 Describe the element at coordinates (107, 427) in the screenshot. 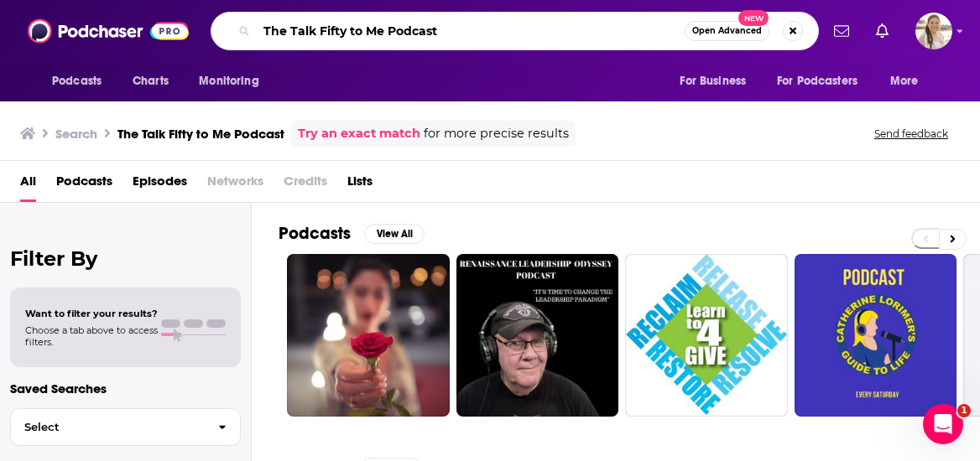

I see `span: Select` at that location.